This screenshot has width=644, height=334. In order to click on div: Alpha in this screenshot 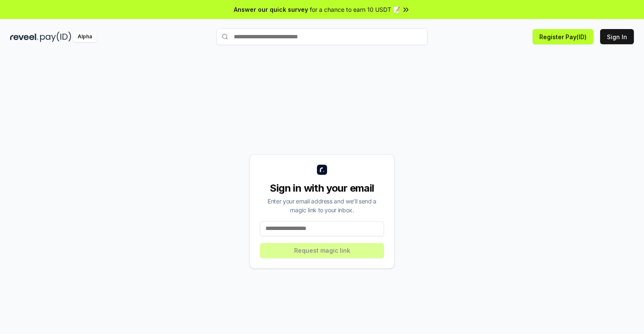, I will do `click(85, 37)`.